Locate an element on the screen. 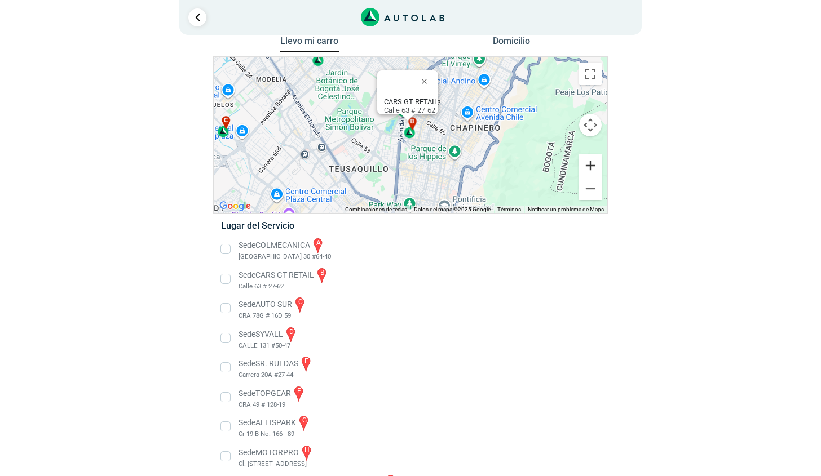 The width and height of the screenshot is (821, 476). a: Términos (se abre en una nueva pestaña) is located at coordinates (509, 209).